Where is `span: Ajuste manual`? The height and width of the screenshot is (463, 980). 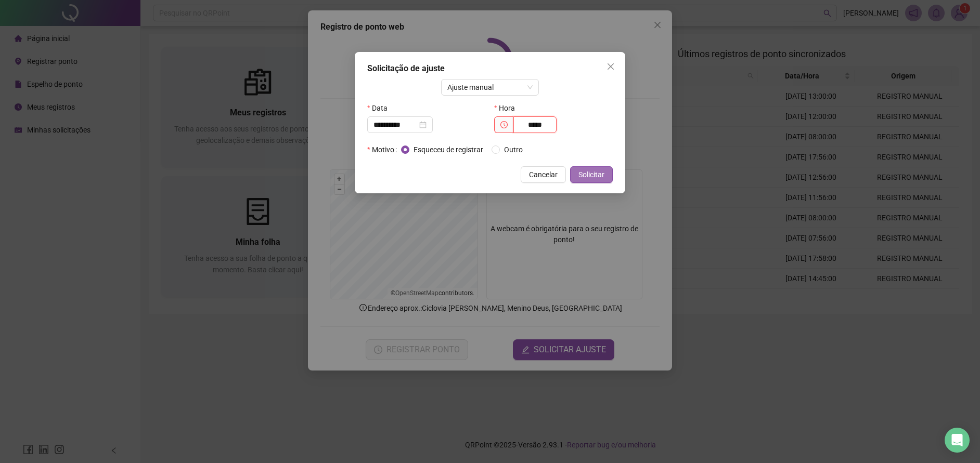
span: Ajuste manual is located at coordinates (490, 88).